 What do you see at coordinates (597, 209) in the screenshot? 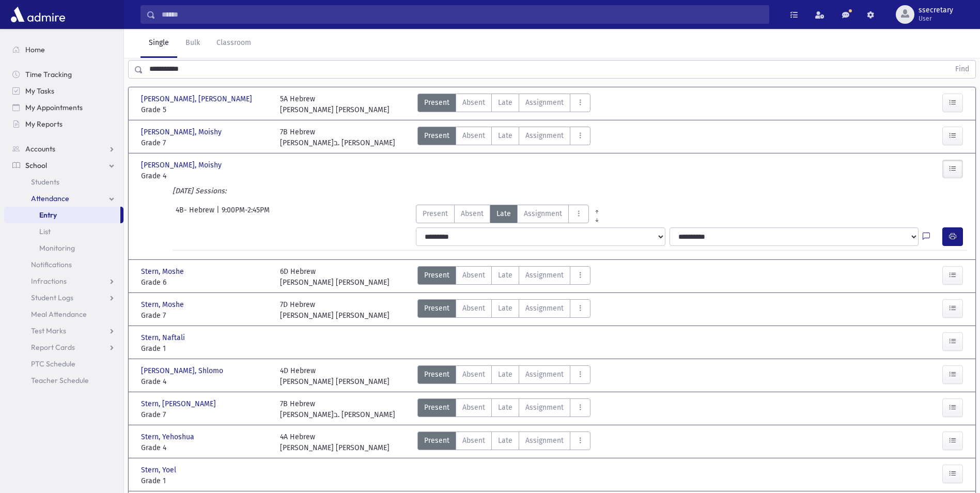
I see `a: All Prior` at bounding box center [597, 209].